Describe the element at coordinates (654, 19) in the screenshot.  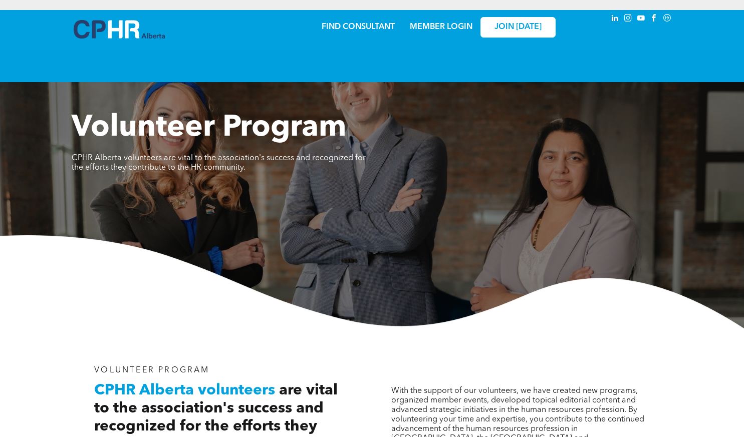
I see `a: facebook` at that location.